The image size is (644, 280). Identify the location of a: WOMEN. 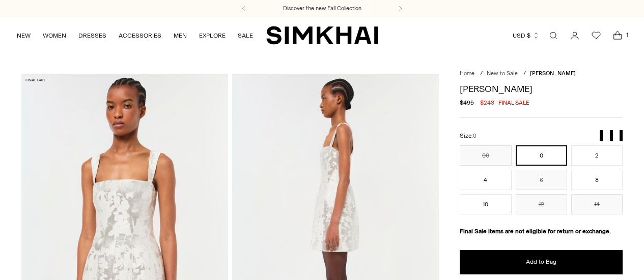
(54, 36).